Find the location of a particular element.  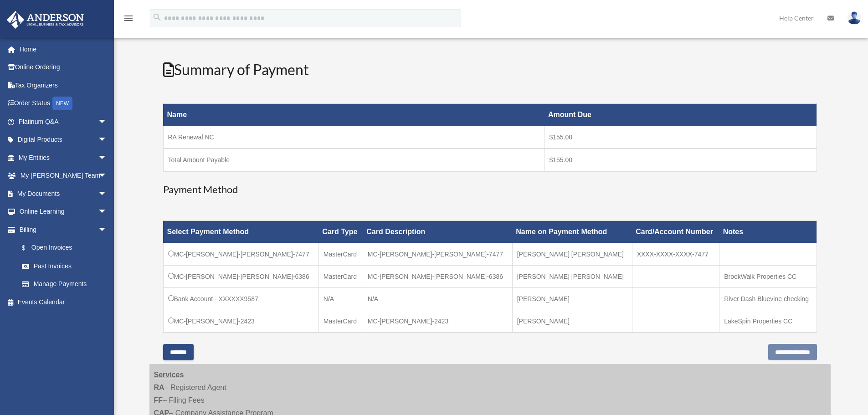

th: Name on Payment Method is located at coordinates (572, 232).